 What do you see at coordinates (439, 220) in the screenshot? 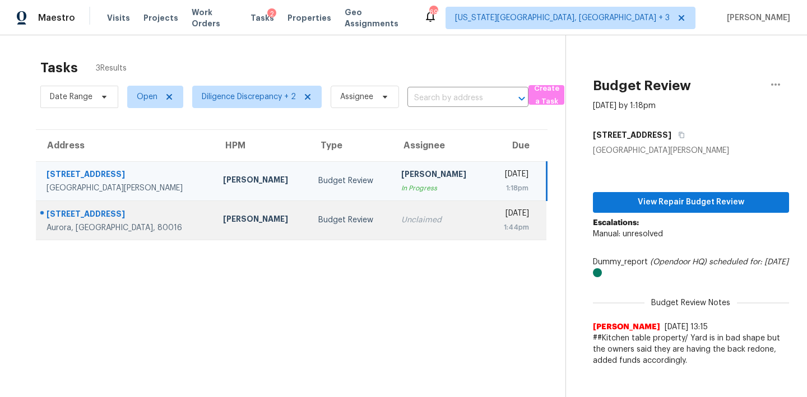
I see `div: Unclaimed` at bounding box center [439, 220].